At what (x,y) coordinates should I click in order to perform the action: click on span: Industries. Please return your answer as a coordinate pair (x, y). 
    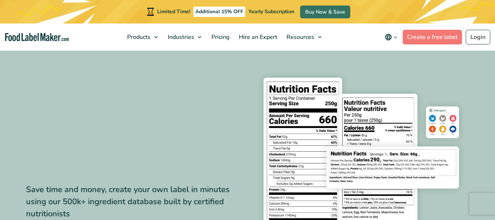
    Looking at the image, I should click on (180, 37).